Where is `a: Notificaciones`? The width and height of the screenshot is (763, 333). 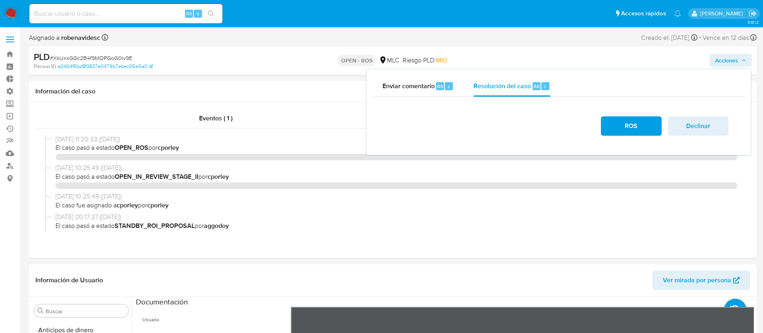
a: Notificaciones is located at coordinates (678, 13).